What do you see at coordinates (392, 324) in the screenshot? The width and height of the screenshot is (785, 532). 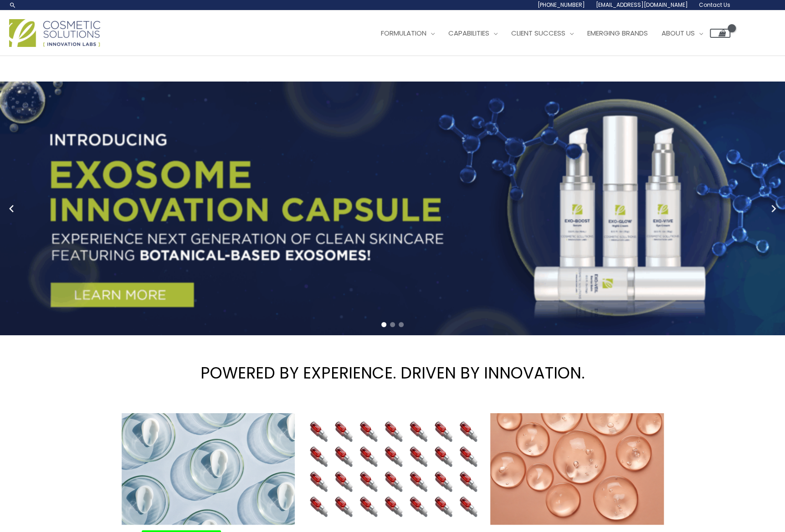 I see `span: Go to slide 2` at bounding box center [392, 324].